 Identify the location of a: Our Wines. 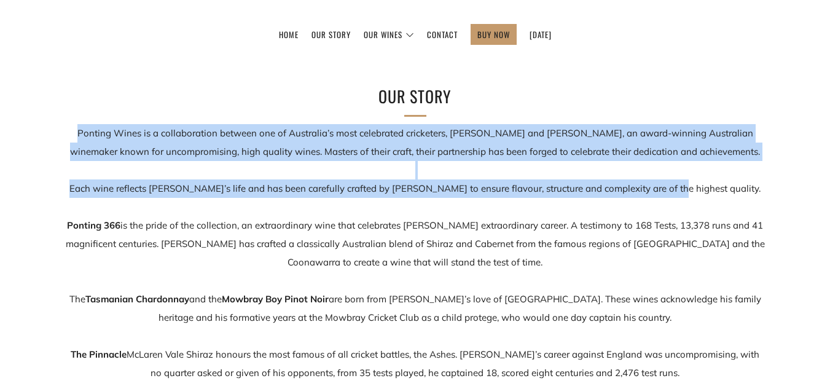
(389, 34).